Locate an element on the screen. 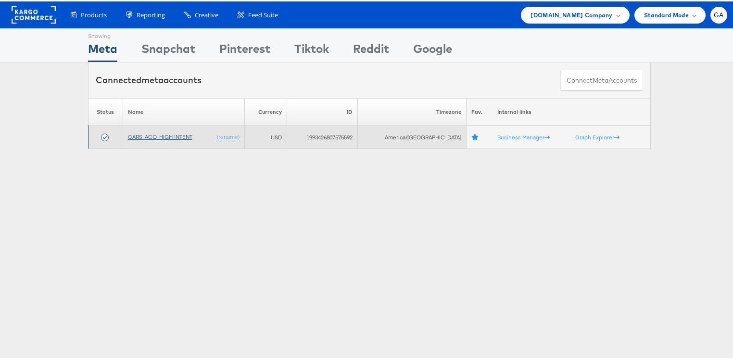  td: USD is located at coordinates (266, 136).